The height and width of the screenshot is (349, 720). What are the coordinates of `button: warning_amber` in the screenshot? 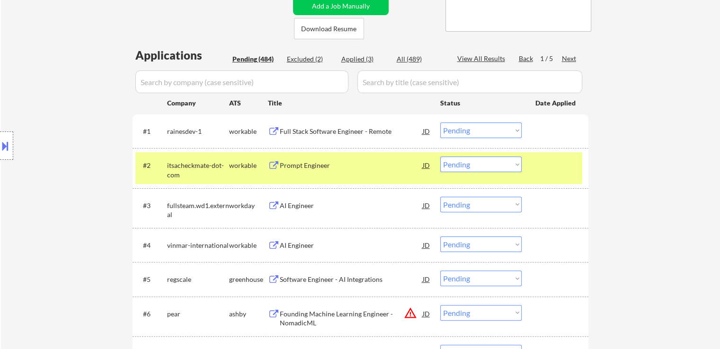 It's located at (410, 313).